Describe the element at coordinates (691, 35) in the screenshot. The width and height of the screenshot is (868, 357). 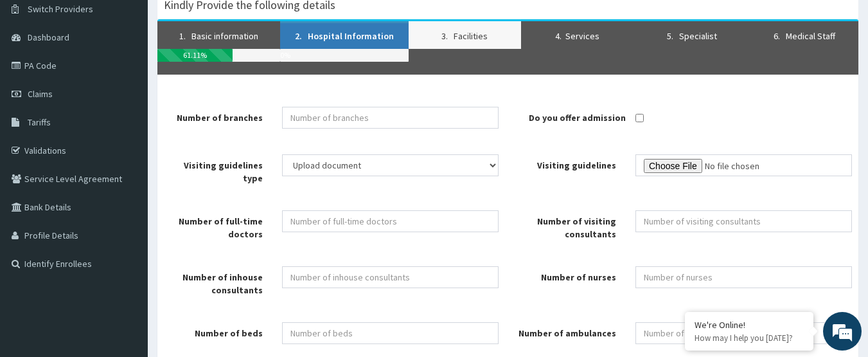
I see `a: 5. Specialist` at that location.